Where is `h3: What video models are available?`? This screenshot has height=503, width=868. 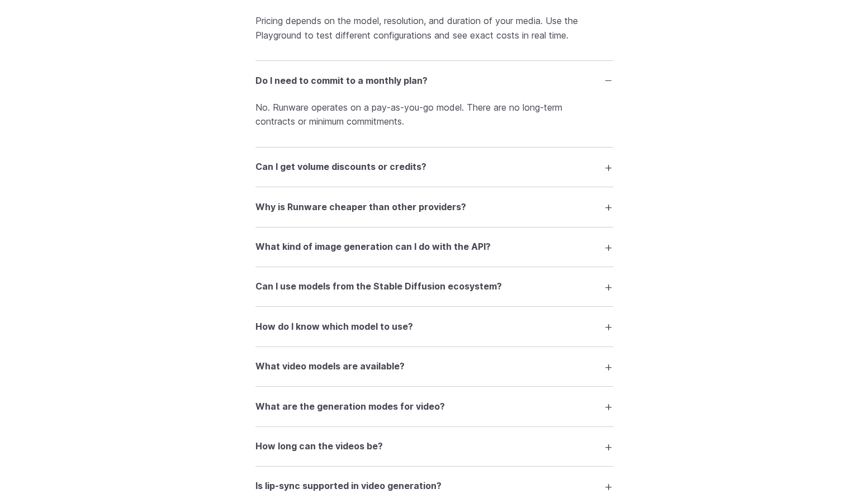 h3: What video models are available? is located at coordinates (330, 367).